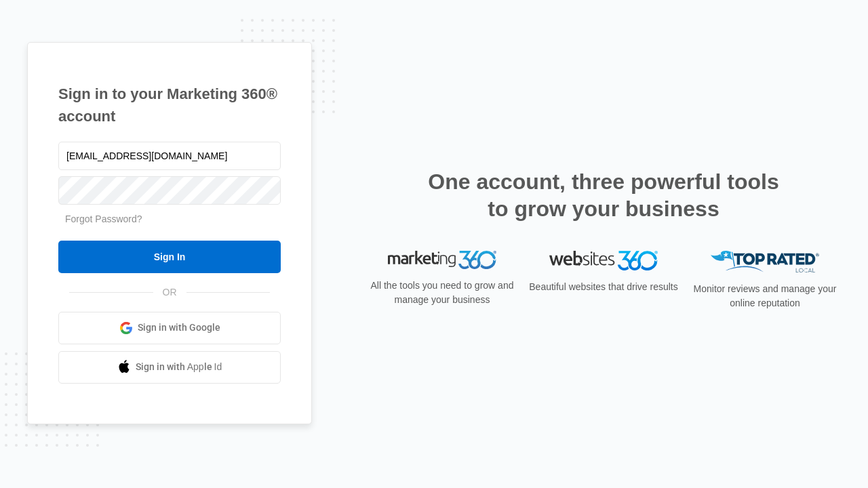  I want to click on span: OR, so click(170, 292).